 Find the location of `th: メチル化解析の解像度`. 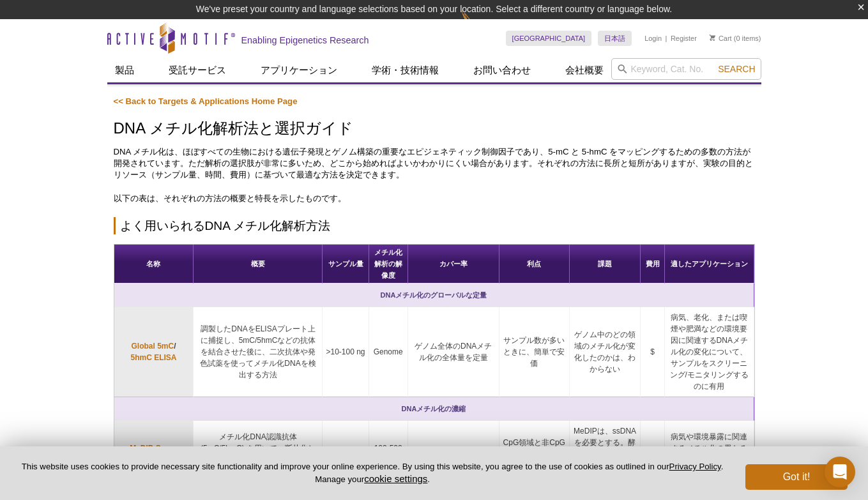

th: メチル化解析の解像度 is located at coordinates (388, 264).